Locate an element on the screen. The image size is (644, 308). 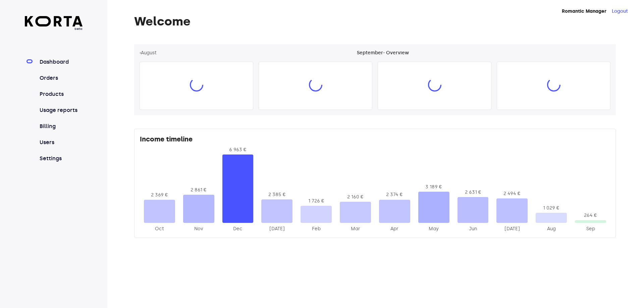
a: Orders is located at coordinates (60, 78).